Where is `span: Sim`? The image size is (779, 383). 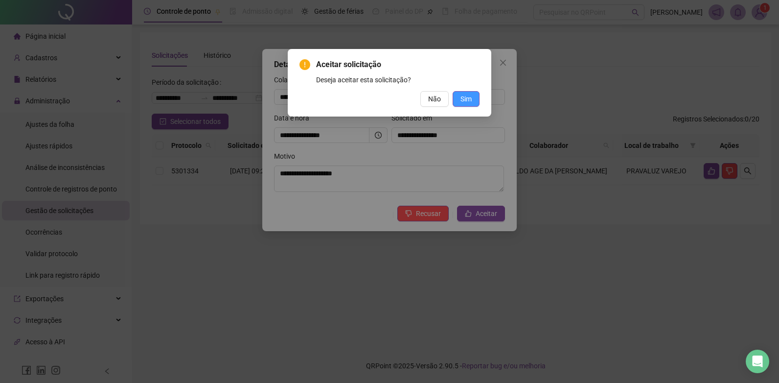 span: Sim is located at coordinates (466, 99).